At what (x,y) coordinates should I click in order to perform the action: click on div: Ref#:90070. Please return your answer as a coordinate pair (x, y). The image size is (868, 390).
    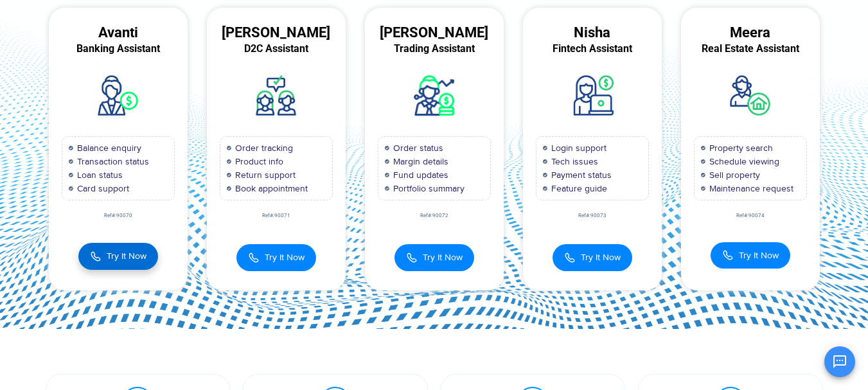
    Looking at the image, I should click on (118, 216).